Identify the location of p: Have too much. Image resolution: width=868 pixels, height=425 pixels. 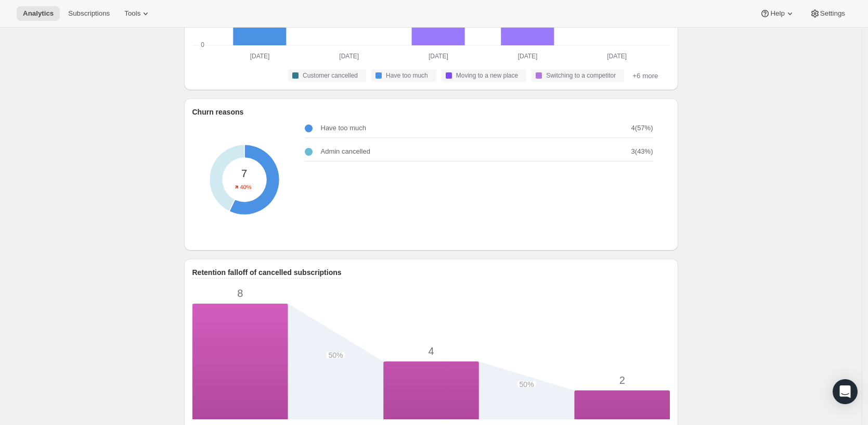
(343, 128).